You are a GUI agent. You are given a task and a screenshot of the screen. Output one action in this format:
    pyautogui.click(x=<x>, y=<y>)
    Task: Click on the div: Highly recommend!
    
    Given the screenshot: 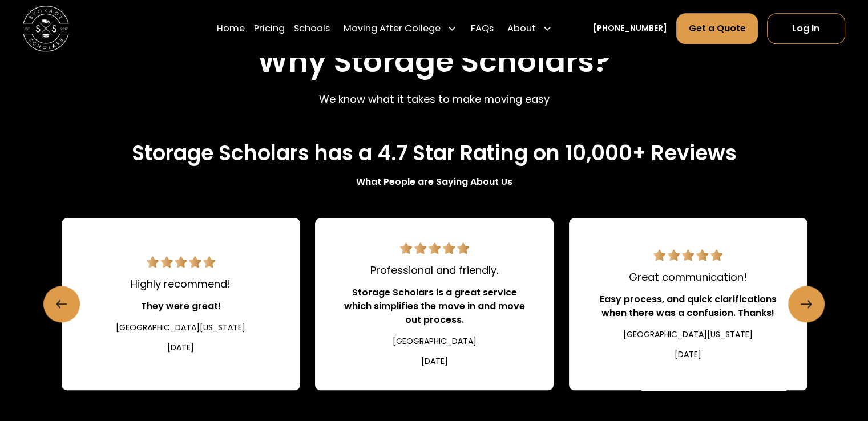 What is the action you would take?
    pyautogui.click(x=180, y=284)
    